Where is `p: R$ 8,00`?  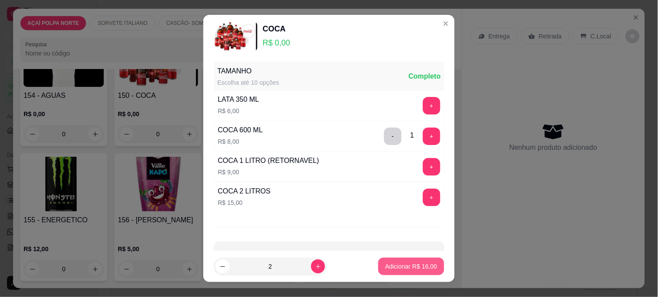 p: R$ 8,00 is located at coordinates (240, 141).